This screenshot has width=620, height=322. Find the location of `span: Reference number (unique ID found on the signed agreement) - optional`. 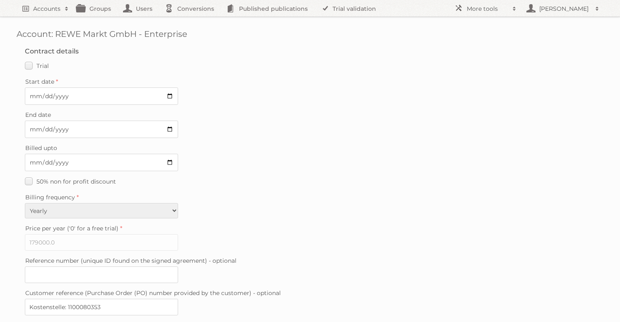

span: Reference number (unique ID found on the signed agreement) - optional is located at coordinates (131, 260).